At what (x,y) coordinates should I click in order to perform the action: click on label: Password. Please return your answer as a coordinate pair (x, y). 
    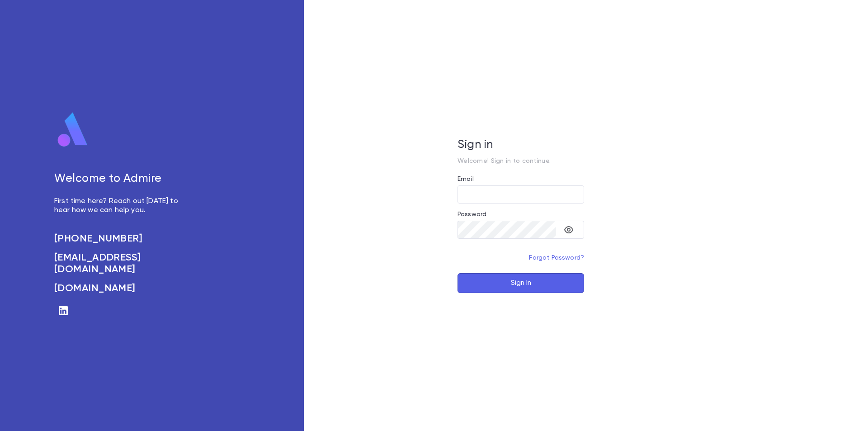
    Looking at the image, I should click on (472, 215).